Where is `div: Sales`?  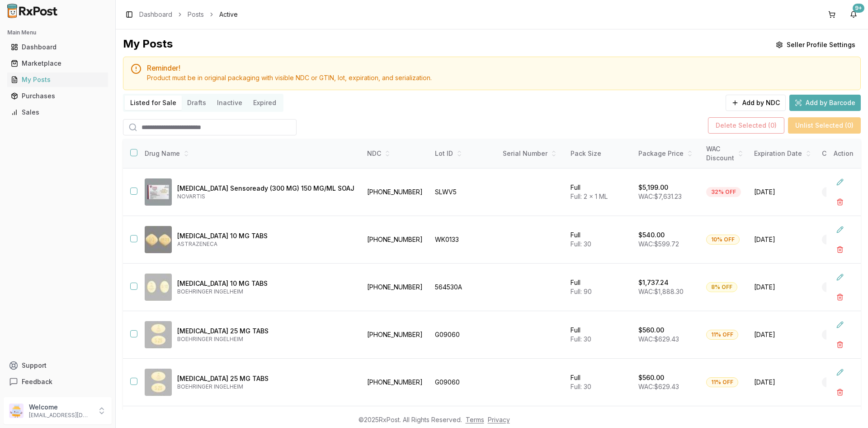 div: Sales is located at coordinates (57, 112).